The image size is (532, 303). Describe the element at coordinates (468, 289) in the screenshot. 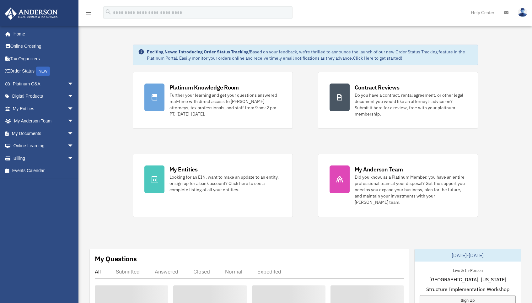

I see `span: Structure Implementation Workshop` at that location.